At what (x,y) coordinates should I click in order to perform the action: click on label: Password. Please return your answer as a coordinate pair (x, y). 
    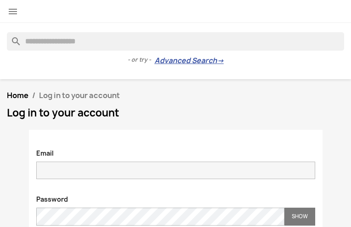
    Looking at the image, I should click on (52, 197).